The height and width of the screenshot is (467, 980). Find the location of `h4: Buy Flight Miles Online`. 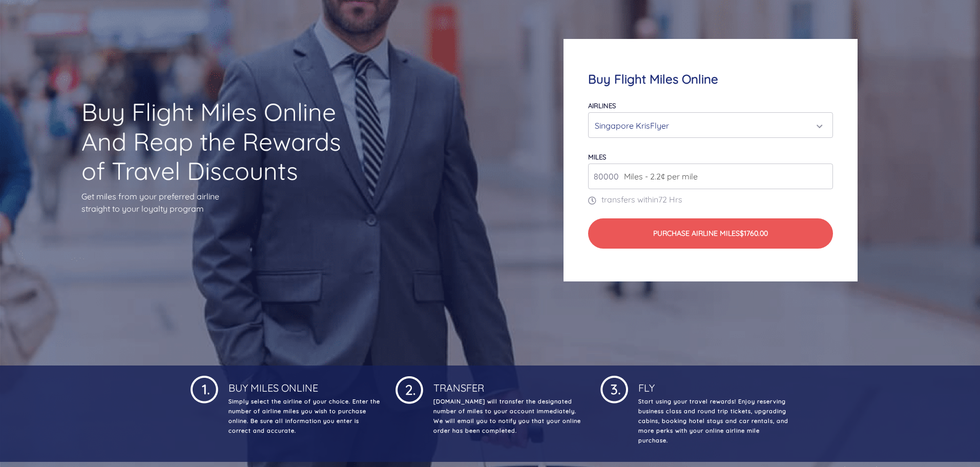

h4: Buy Flight Miles Online is located at coordinates (710, 79).